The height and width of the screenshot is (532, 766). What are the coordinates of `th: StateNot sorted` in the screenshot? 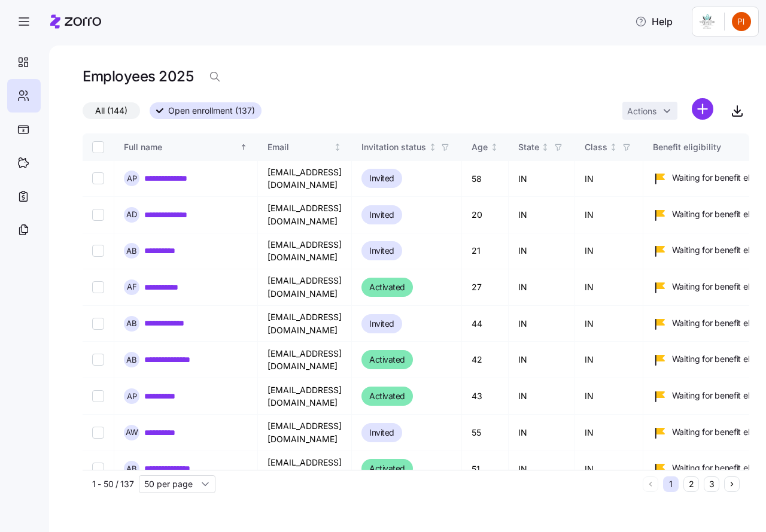 It's located at (541, 147).